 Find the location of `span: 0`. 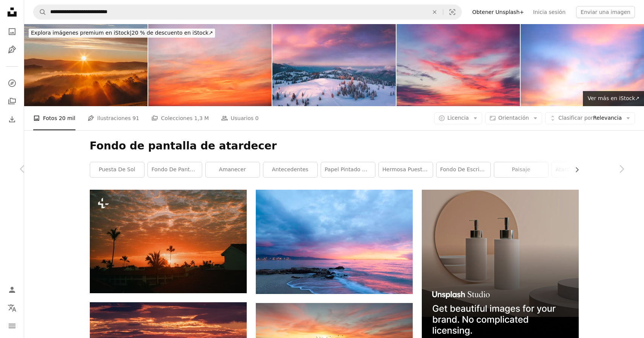

span: 0 is located at coordinates (257, 118).